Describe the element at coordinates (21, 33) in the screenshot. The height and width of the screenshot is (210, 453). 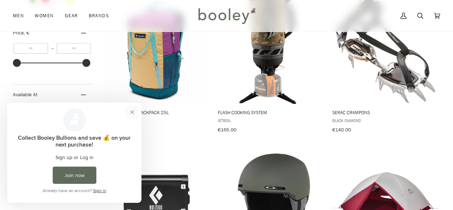
I see `span: Price` at that location.